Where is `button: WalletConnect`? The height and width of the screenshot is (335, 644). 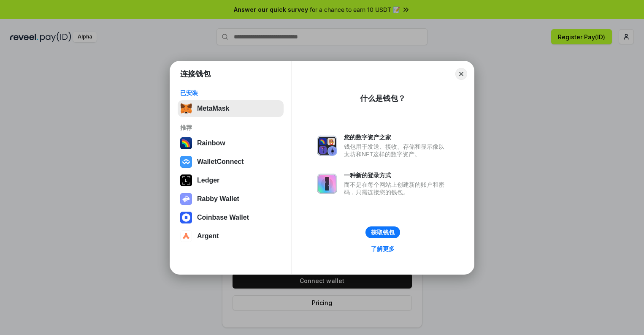 button: WalletConnect is located at coordinates (230, 162).